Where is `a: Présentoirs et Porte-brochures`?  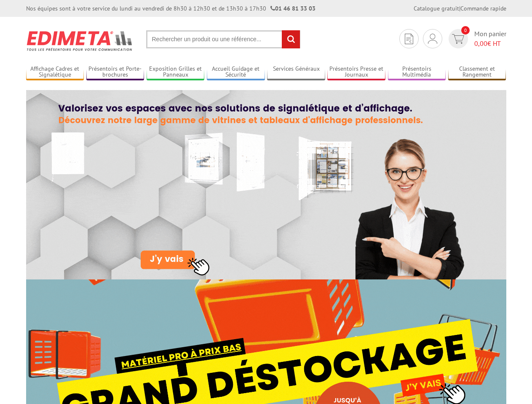 a: Présentoirs et Porte-brochures is located at coordinates (115, 72).